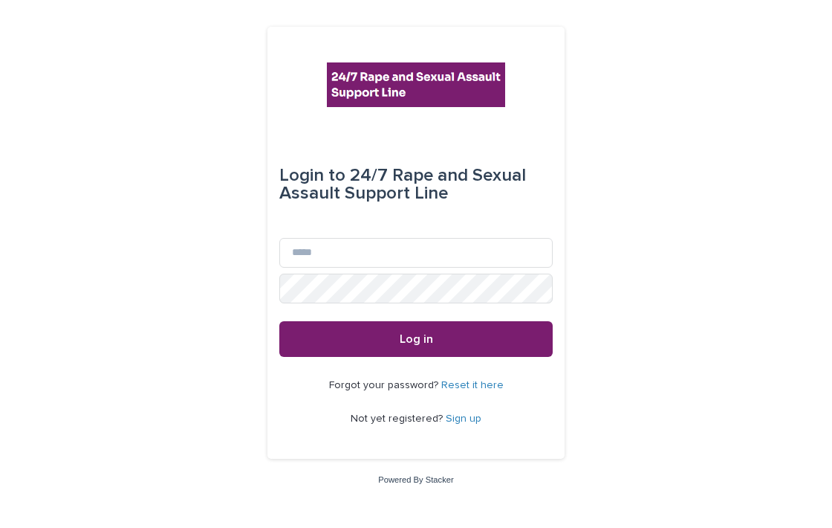 Image resolution: width=832 pixels, height=528 pixels. Describe the element at coordinates (416, 184) in the screenshot. I see `div: 24/7 Rape and Sexual Assault Support Line` at that location.